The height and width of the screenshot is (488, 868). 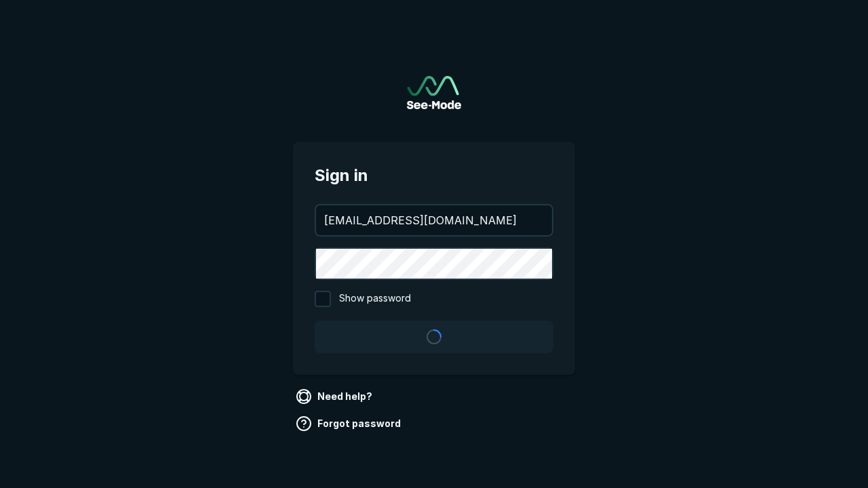 What do you see at coordinates (434, 176) in the screenshot?
I see `span: Sign in` at bounding box center [434, 176].